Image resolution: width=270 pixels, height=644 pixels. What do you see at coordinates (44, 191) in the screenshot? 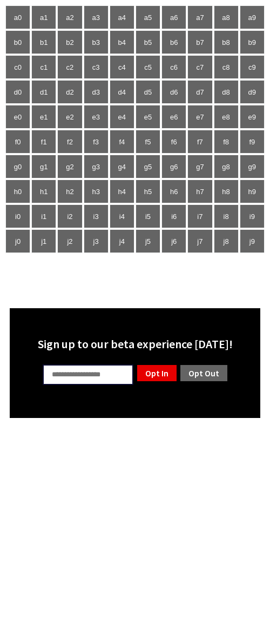
I see `td: h1` at bounding box center [44, 191].